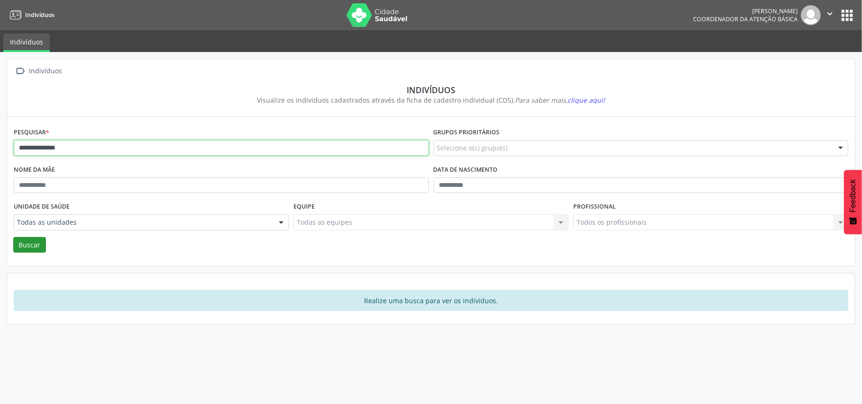 This screenshot has width=862, height=404. Describe the element at coordinates (304, 207) in the screenshot. I see `label: Equipe` at that location.